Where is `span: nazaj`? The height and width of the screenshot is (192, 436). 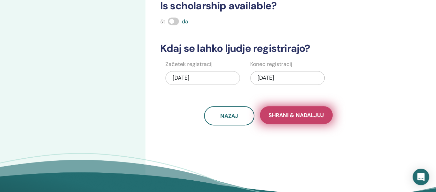 span: nazaj is located at coordinates (229, 116).